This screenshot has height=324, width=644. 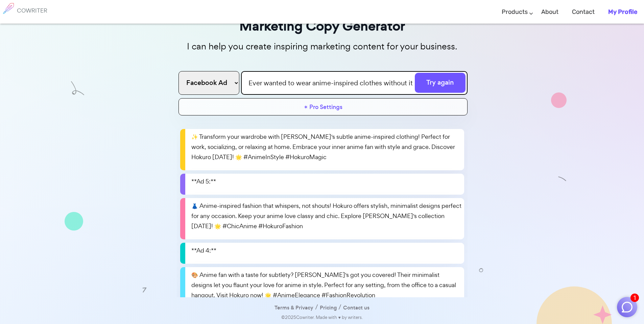 I want to click on b: My Profile, so click(x=623, y=12).